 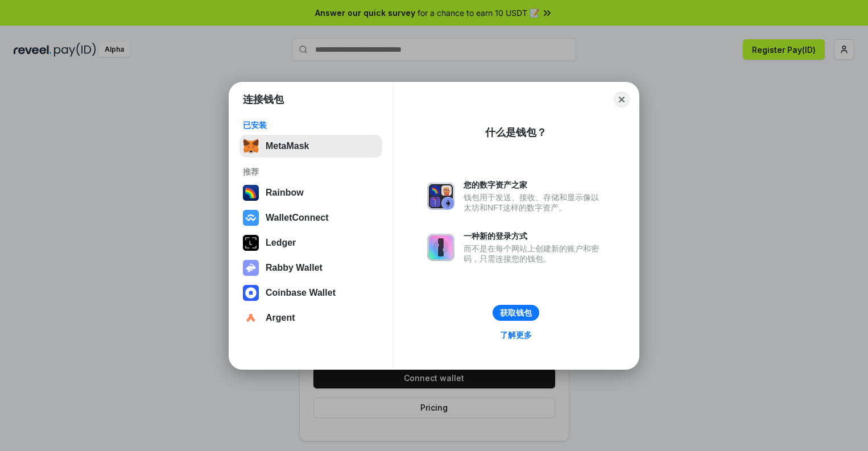 What do you see at coordinates (311, 268) in the screenshot?
I see `button: Rabby Wallet` at bounding box center [311, 268].